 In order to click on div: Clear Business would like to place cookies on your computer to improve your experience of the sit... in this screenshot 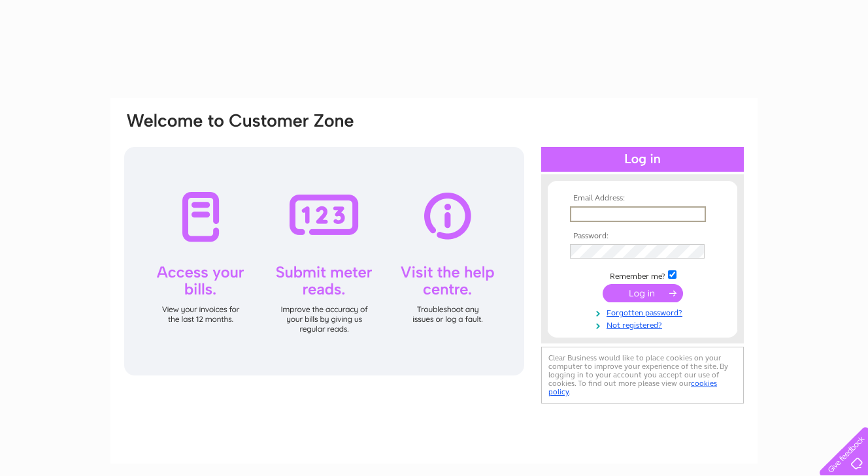, I will do `click(642, 375)`.